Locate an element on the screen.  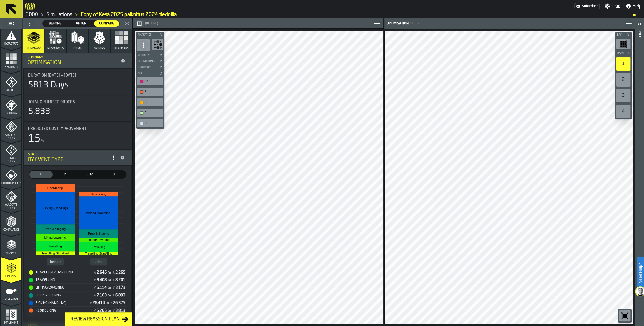
li: menu Optimise is located at coordinates (11, 269).